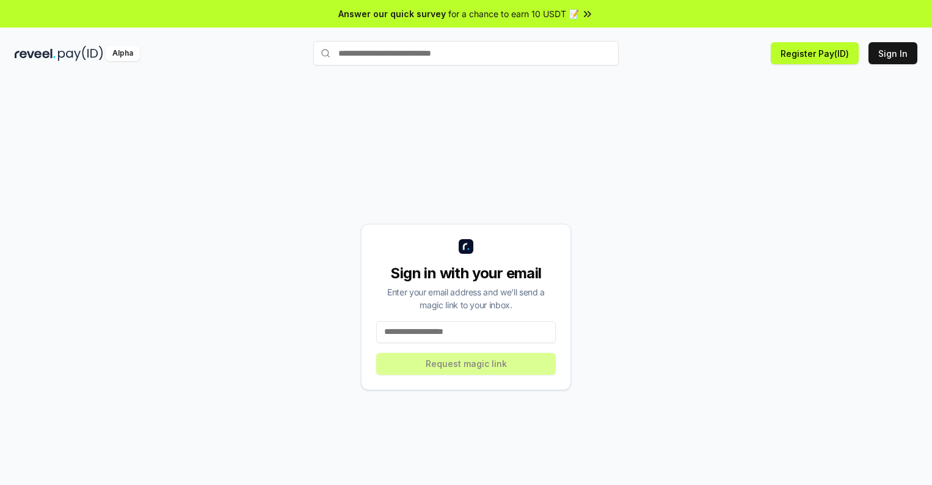 The height and width of the screenshot is (485, 932). Describe the element at coordinates (514, 13) in the screenshot. I see `span: for a chance to earn 10 USDT 📝` at that location.